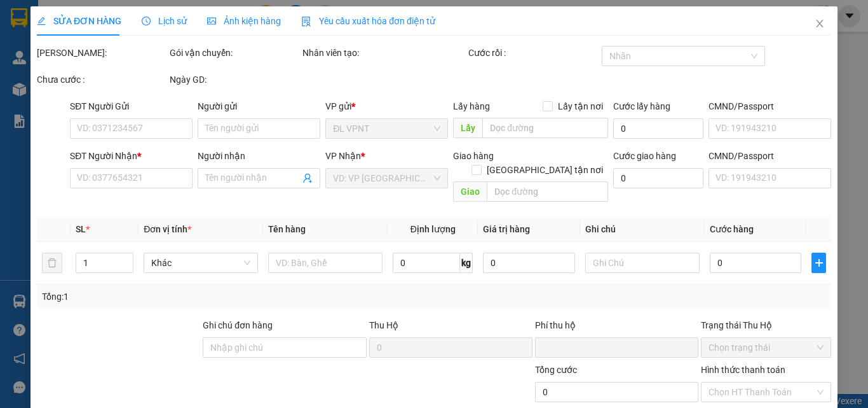 This screenshot has height=408, width=868. What do you see at coordinates (52, 262) in the screenshot?
I see `button: delete` at bounding box center [52, 262].